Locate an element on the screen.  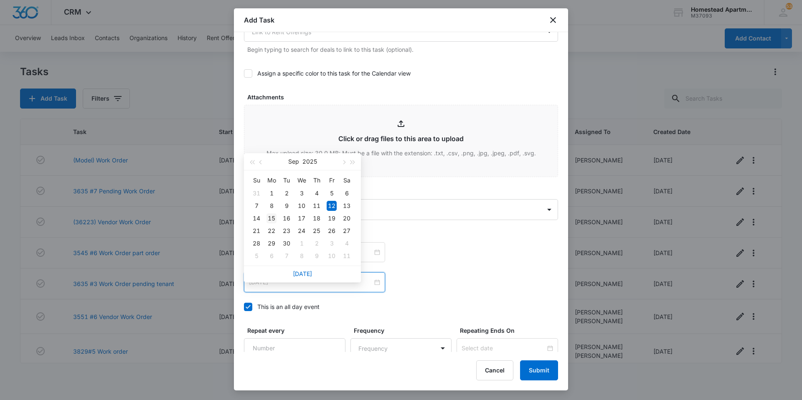
div: 27 is located at coordinates (347, 231).